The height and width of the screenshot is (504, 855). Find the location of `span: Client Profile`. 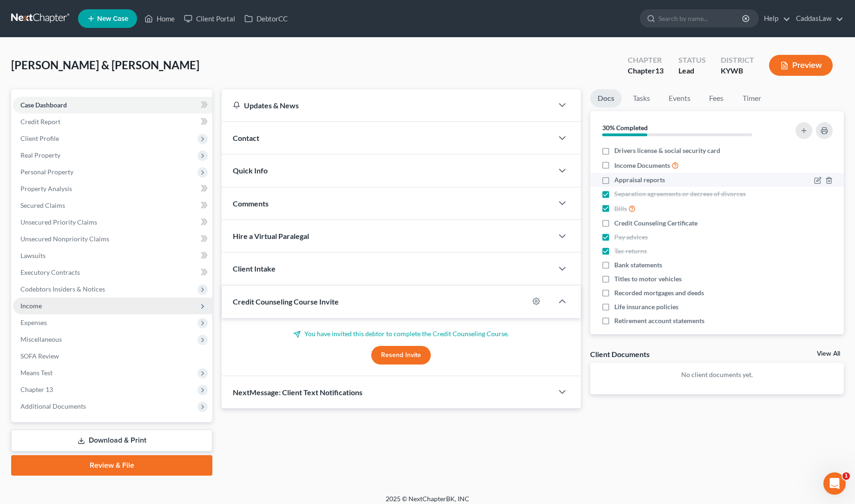

span: Client Profile is located at coordinates (40, 138).